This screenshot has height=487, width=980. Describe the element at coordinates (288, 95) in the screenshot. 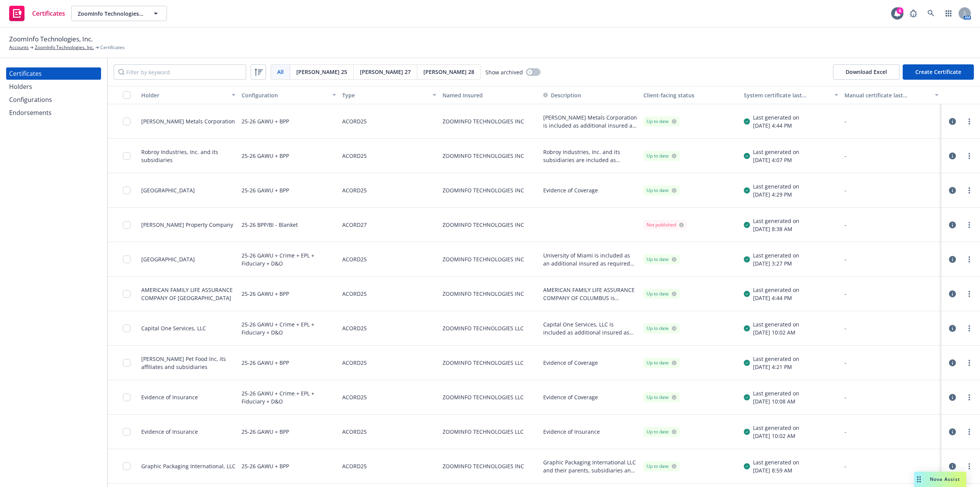

I see `button: Configuration` at that location.